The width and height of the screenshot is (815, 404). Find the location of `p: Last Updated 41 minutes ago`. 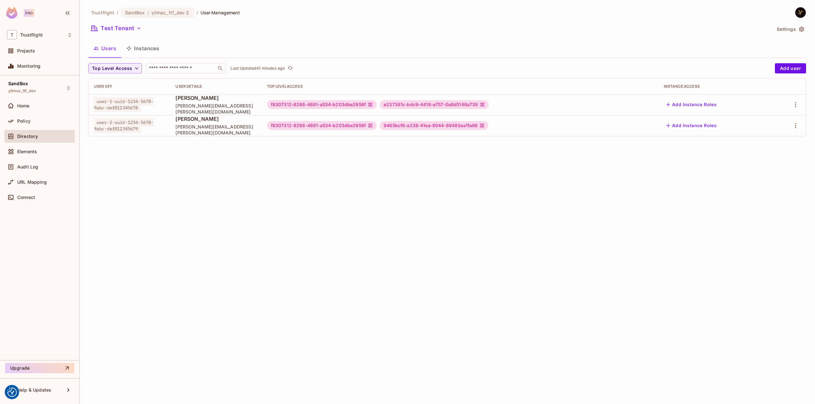

p: Last Updated 41 minutes ago is located at coordinates (257, 68).